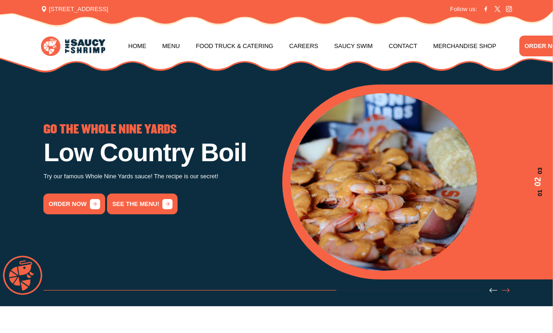 Image resolution: width=553 pixels, height=333 pixels. Describe the element at coordinates (171, 46) in the screenshot. I see `a: Menu` at that location.